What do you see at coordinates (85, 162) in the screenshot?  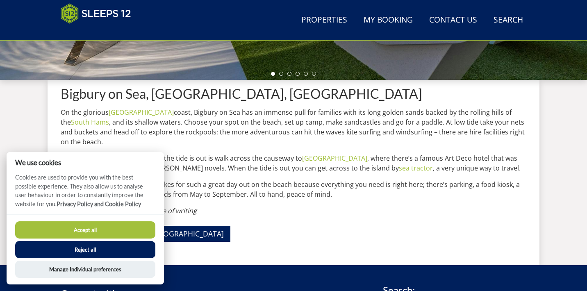 I see `h2: We use cookies` at bounding box center [85, 162].